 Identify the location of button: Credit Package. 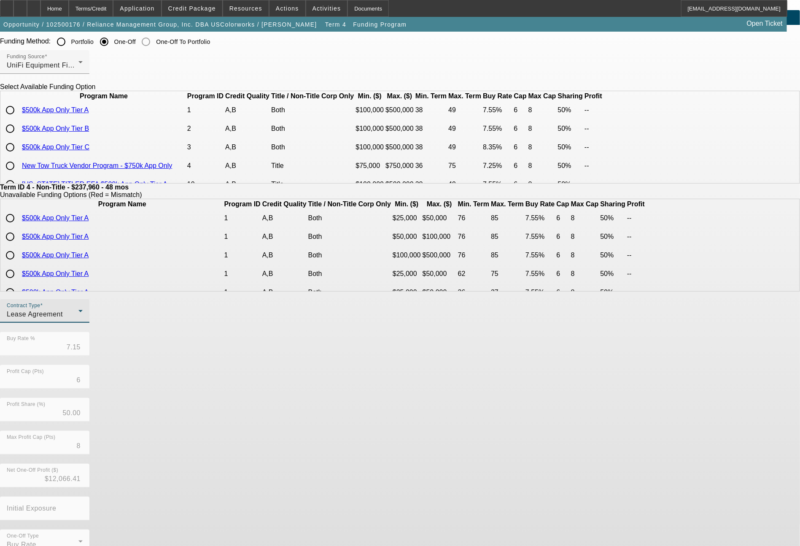
(192, 8).